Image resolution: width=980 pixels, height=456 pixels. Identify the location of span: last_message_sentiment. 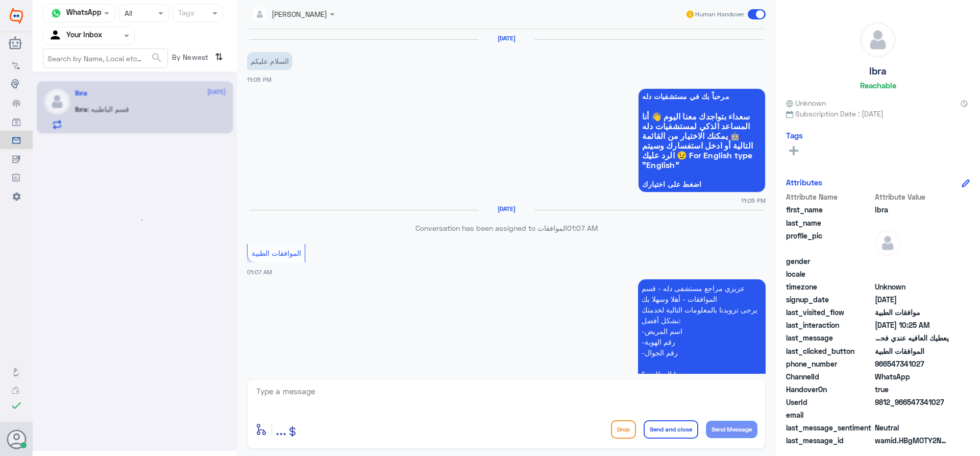
(830, 428).